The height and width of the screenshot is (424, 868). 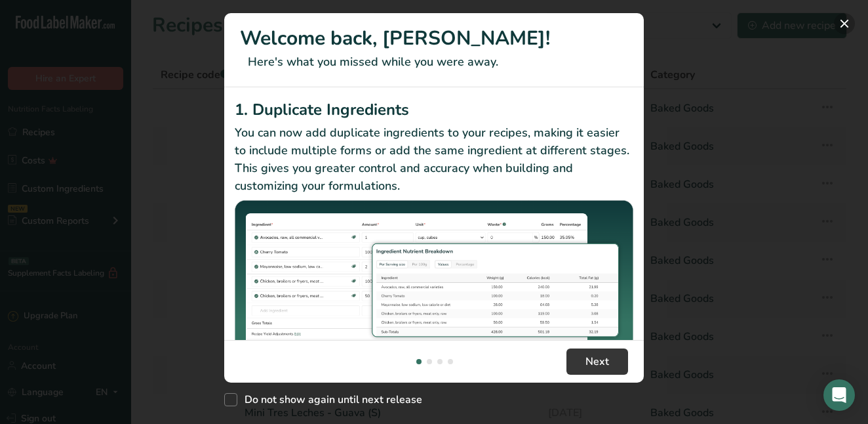 What do you see at coordinates (329, 400) in the screenshot?
I see `span: Do not show again until next release` at bounding box center [329, 400].